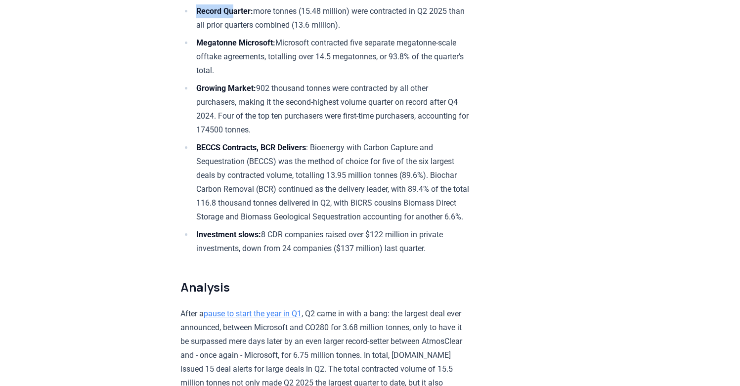 The width and height of the screenshot is (740, 386). Describe the element at coordinates (331, 109) in the screenshot. I see `li: 902 thousand tonnes were contracted by all other purchasers, making it the second-highest volume ...` at that location.